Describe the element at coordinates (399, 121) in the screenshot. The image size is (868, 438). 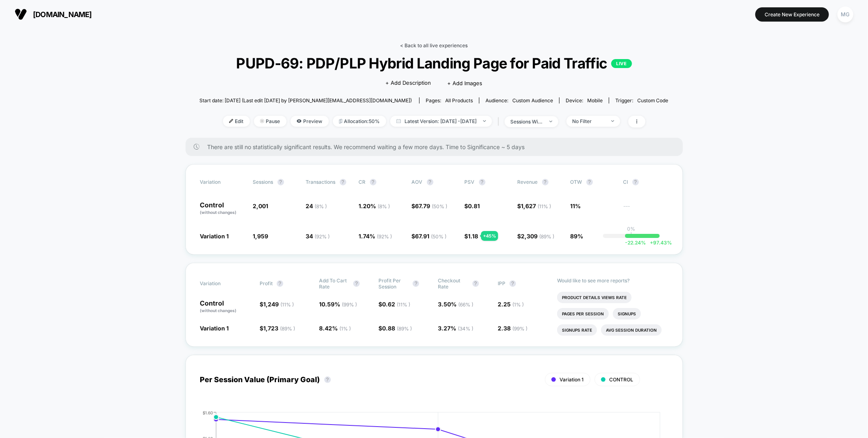
I see `img: calendar` at that location.